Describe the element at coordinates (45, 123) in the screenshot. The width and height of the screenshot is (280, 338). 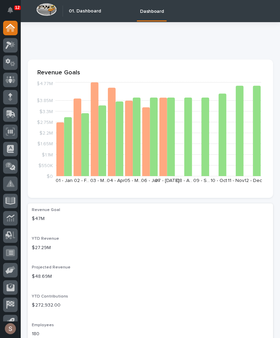
I see `tspan: $2.75M` at that location.